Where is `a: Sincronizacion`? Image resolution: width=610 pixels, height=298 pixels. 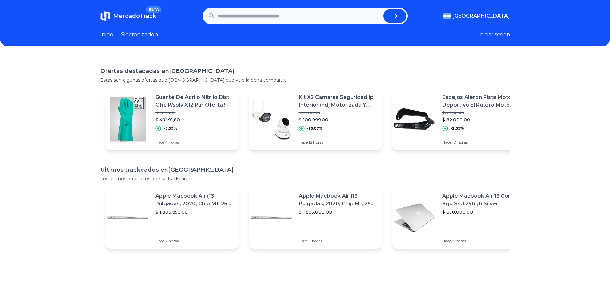 a: Sincronizacion is located at coordinates (139, 35).